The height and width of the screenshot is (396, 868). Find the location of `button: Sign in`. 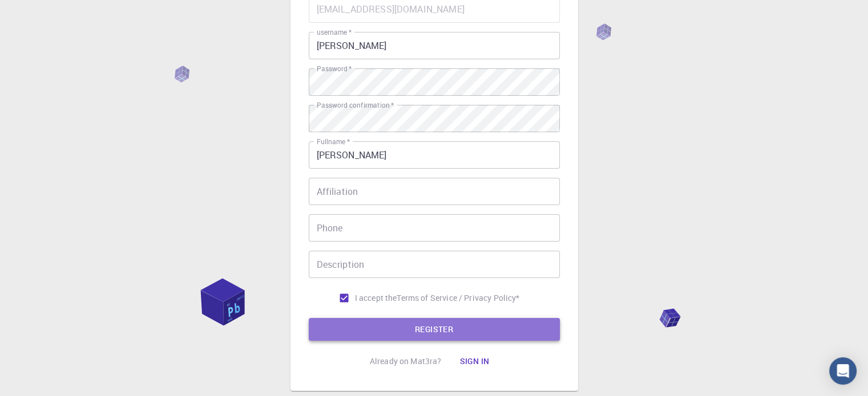

button: Sign in is located at coordinates (474, 361).